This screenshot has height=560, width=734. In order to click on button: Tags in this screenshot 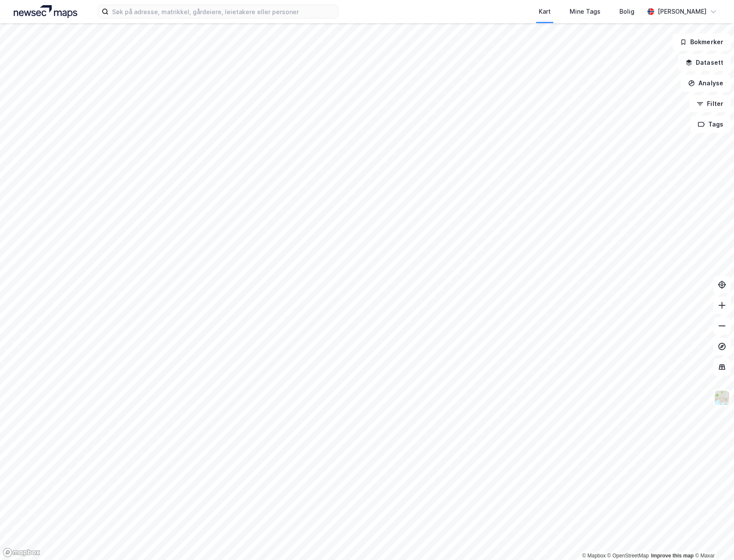, I will do `click(710, 125)`.